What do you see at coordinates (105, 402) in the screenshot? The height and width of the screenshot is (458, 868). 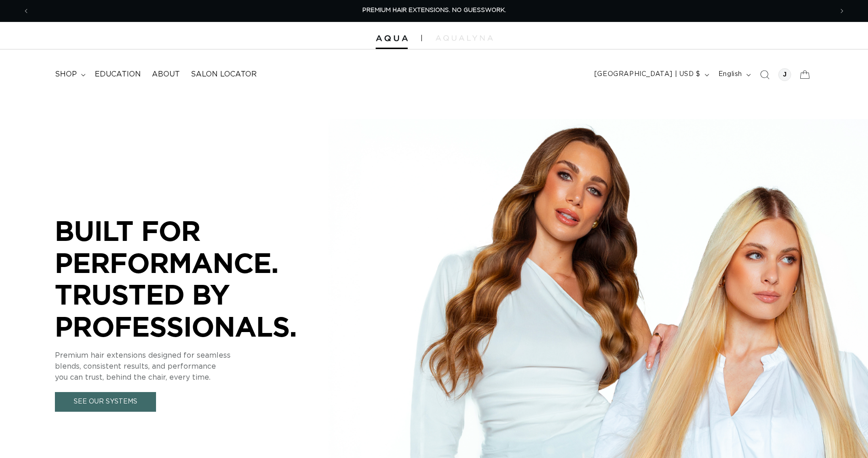 I see `a: See Our Systems` at bounding box center [105, 402].